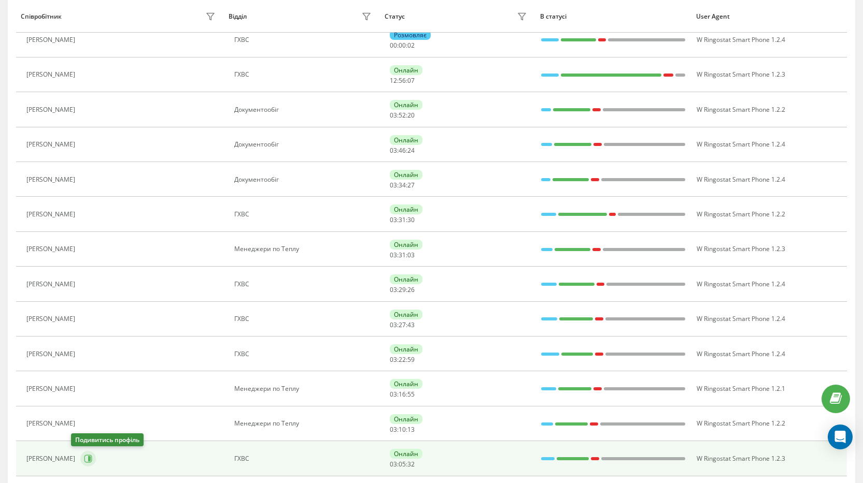 Image resolution: width=863 pixels, height=483 pixels. What do you see at coordinates (840, 437) in the screenshot?
I see `div: Open Intercom Messenger` at bounding box center [840, 437].